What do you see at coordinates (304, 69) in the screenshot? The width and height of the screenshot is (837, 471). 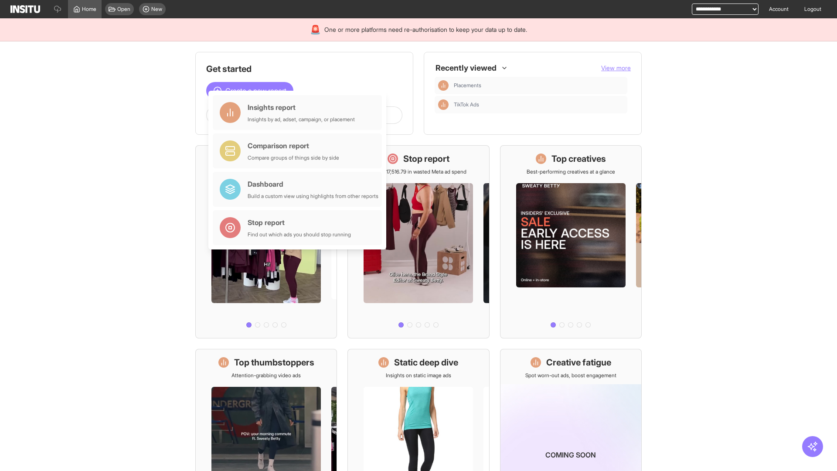 I see `h1: Get started` at bounding box center [304, 69].